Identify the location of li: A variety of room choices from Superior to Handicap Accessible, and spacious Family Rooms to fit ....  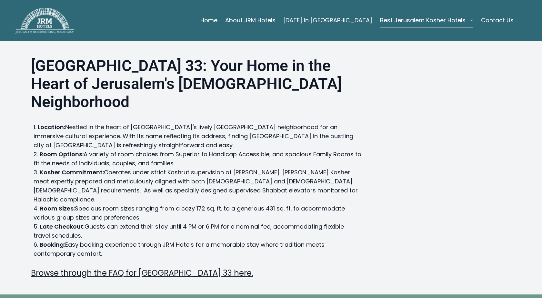
(197, 159).